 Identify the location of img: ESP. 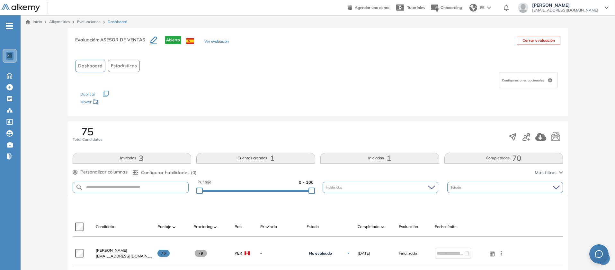
(190, 41).